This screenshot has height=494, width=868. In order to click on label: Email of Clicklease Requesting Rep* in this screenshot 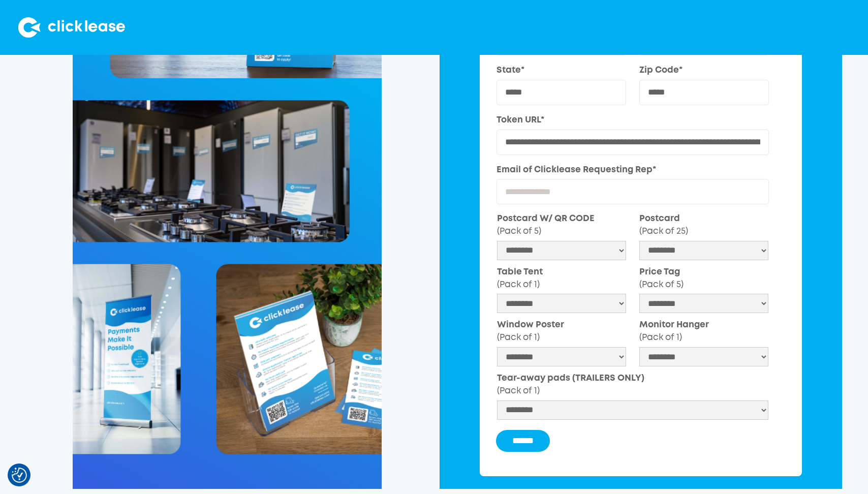, I will do `click(632, 170)`.